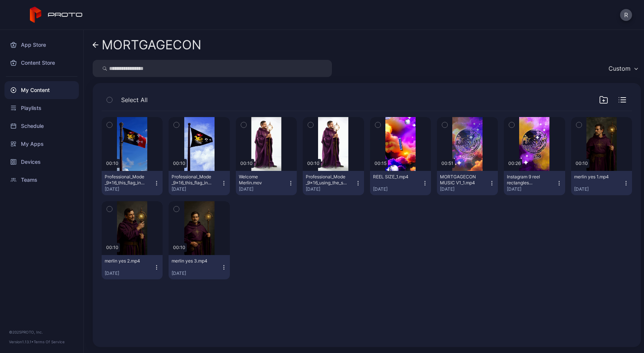 The image size is (644, 353). What do you see at coordinates (42, 180) in the screenshot?
I see `div: Teams` at bounding box center [42, 180].